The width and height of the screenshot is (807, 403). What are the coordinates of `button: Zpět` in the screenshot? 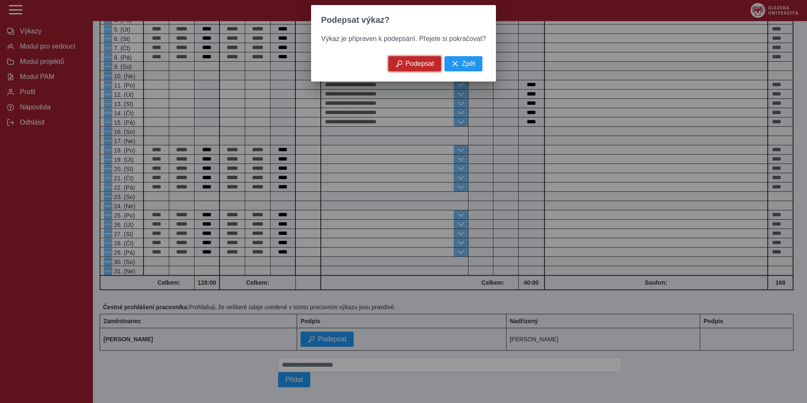 It's located at (464, 64).